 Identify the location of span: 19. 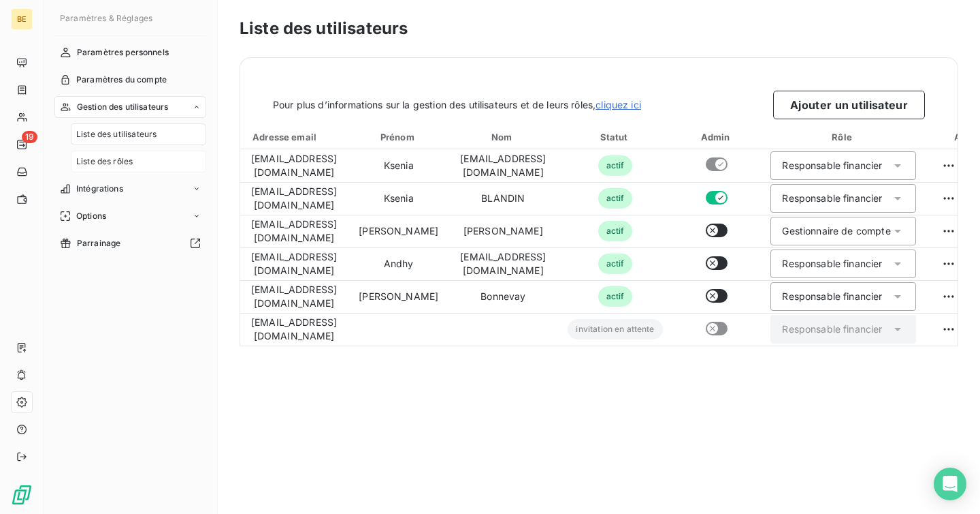
(29, 137).